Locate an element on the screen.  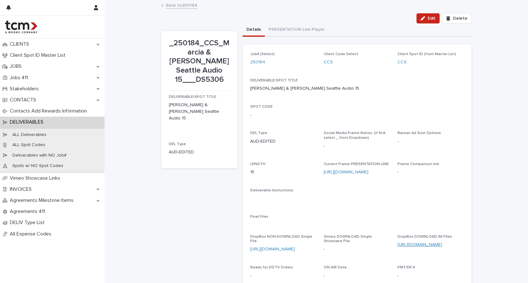
p: DELIVERABLES is located at coordinates (28, 122).